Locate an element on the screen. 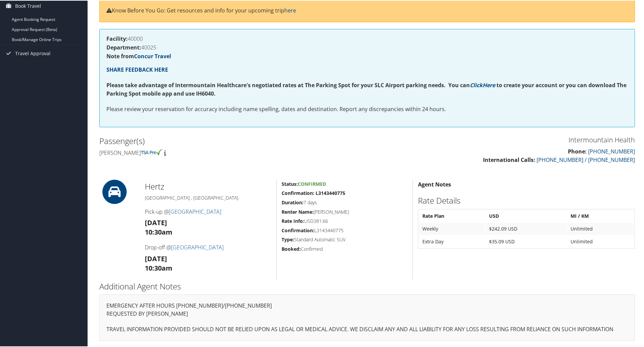  h2: Additional Agent Notes is located at coordinates (367, 286).